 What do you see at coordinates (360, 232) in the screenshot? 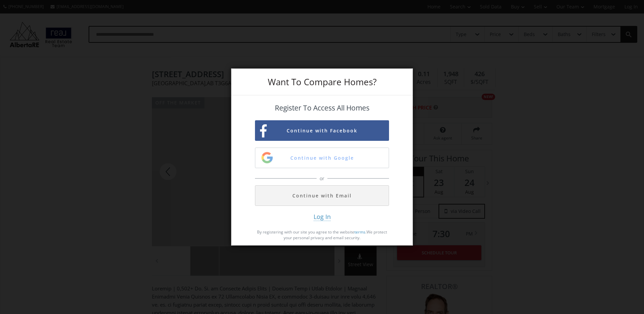
I see `a: terms` at bounding box center [360, 232].